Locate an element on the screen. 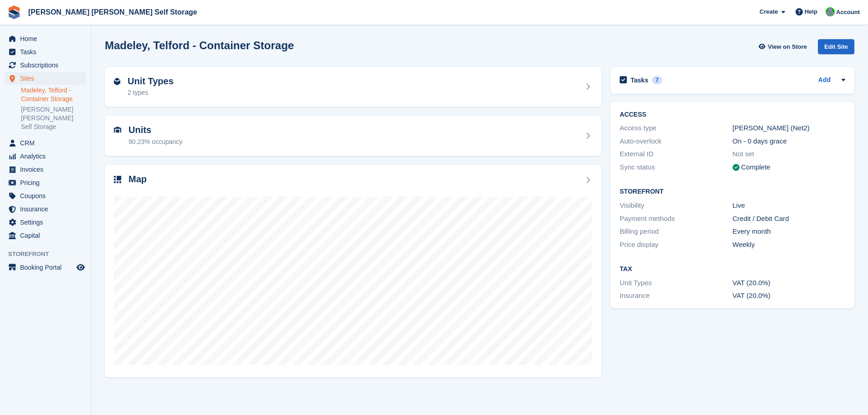  a: Preview store is located at coordinates (80, 267).